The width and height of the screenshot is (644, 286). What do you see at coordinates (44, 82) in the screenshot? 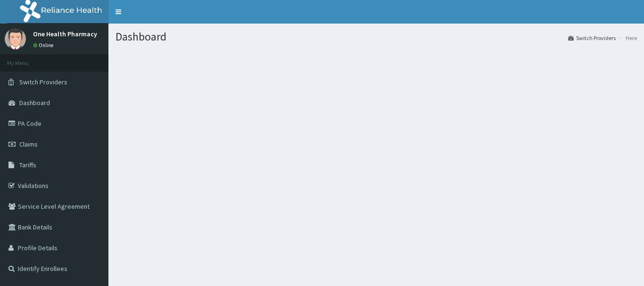
I see `span: Switch Providers` at bounding box center [44, 82].